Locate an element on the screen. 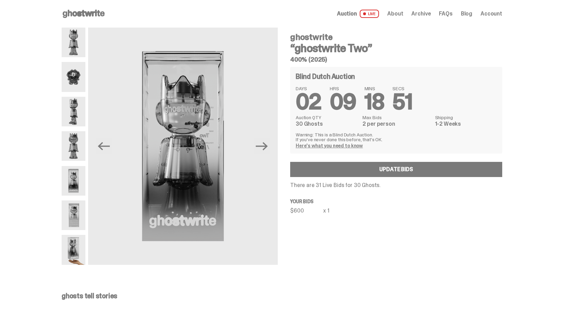  dt: Shipping is located at coordinates (465, 117).